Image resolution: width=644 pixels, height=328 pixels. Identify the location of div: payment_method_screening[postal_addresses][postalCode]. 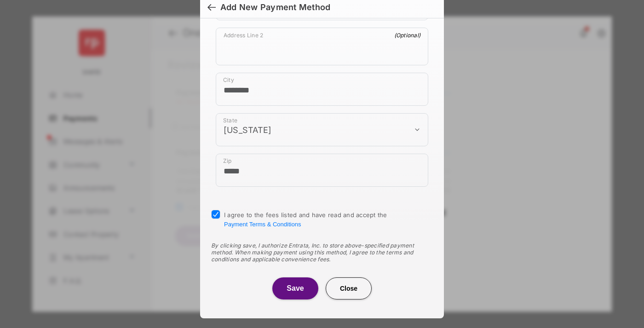
(322, 170).